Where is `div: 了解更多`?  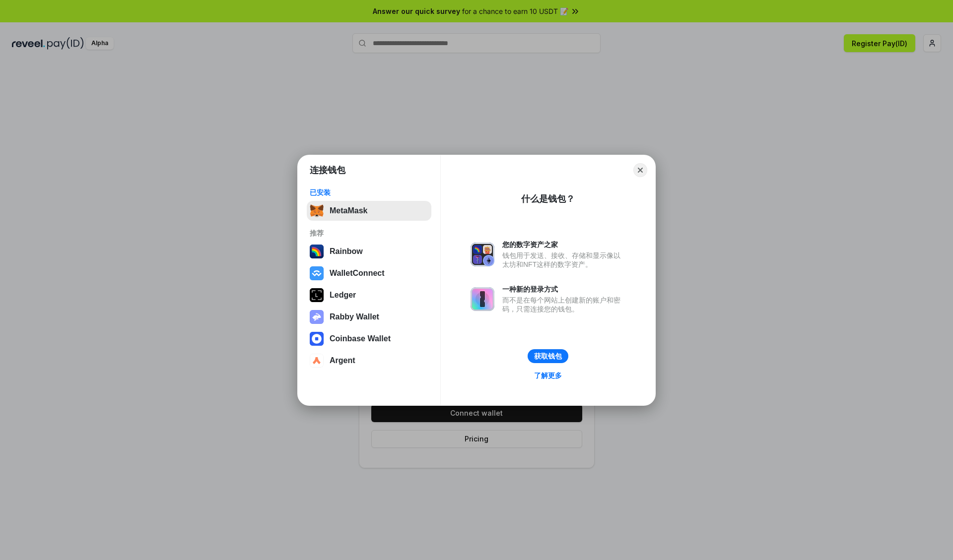
div: 了解更多 is located at coordinates (548, 376).